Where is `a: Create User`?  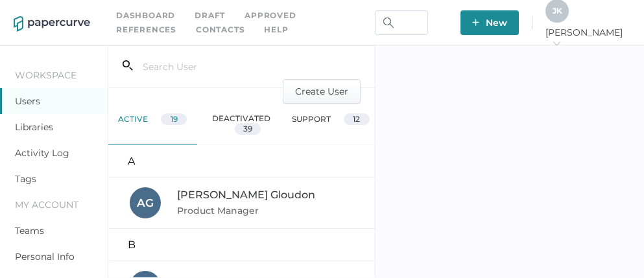 a: Create User is located at coordinates (322, 90).